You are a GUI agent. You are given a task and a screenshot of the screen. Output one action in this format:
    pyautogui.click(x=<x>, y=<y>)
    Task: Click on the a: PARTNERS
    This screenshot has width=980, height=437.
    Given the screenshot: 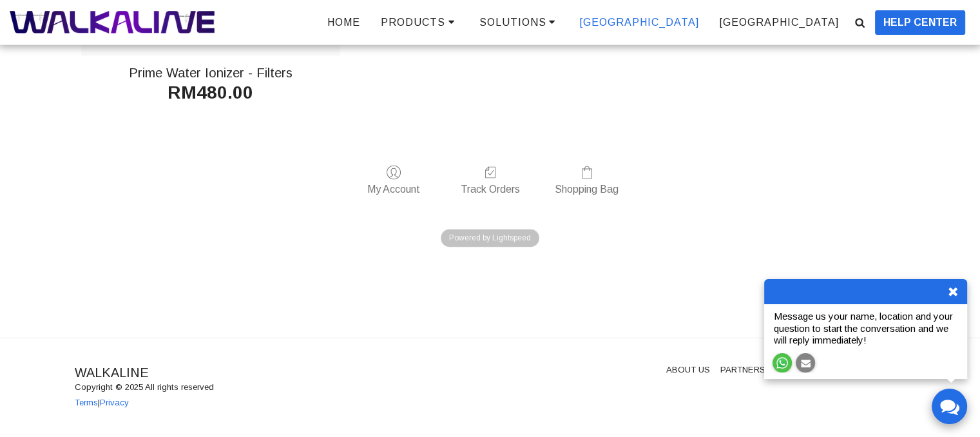 What is the action you would take?
    pyautogui.click(x=743, y=370)
    